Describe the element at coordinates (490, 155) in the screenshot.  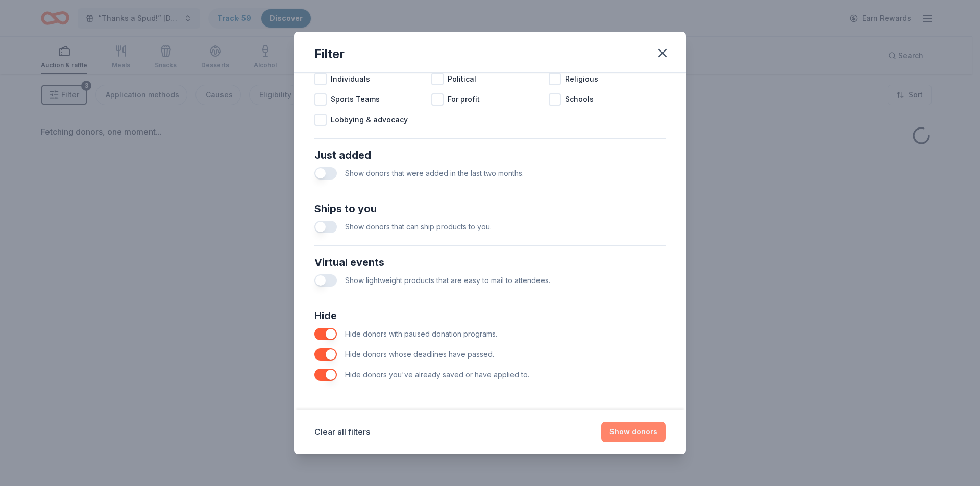
I see `div: Just added` at that location.